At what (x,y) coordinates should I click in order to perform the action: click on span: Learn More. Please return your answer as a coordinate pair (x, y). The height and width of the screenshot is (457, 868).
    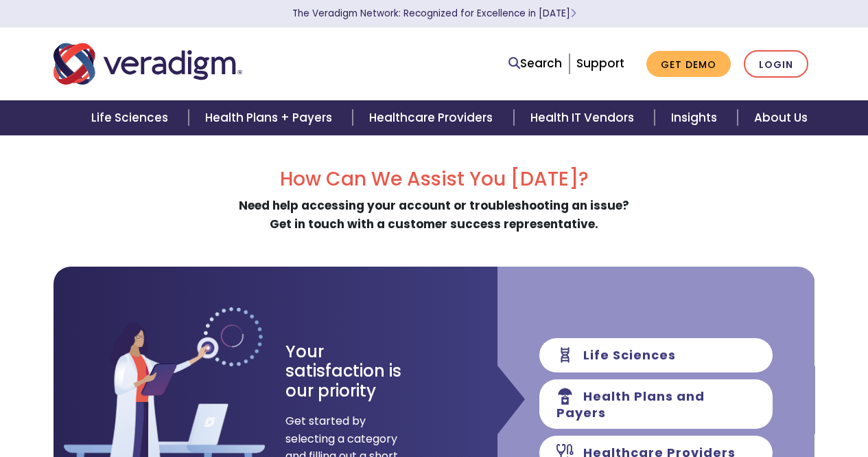
    Looking at the image, I should click on (573, 13).